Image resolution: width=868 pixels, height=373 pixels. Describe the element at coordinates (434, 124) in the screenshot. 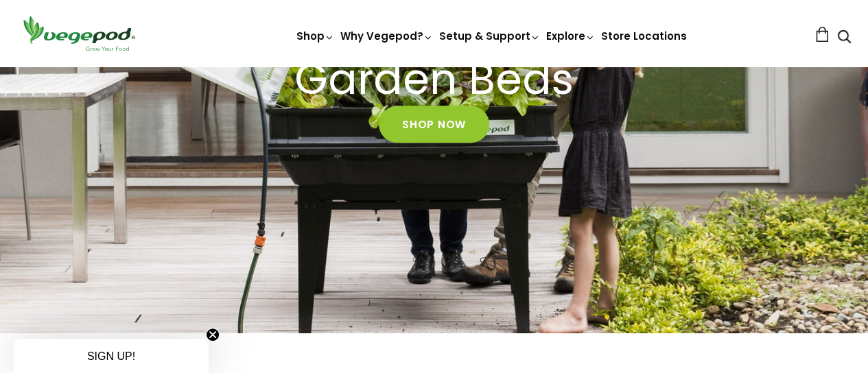

I see `a: Shop Now` at that location.